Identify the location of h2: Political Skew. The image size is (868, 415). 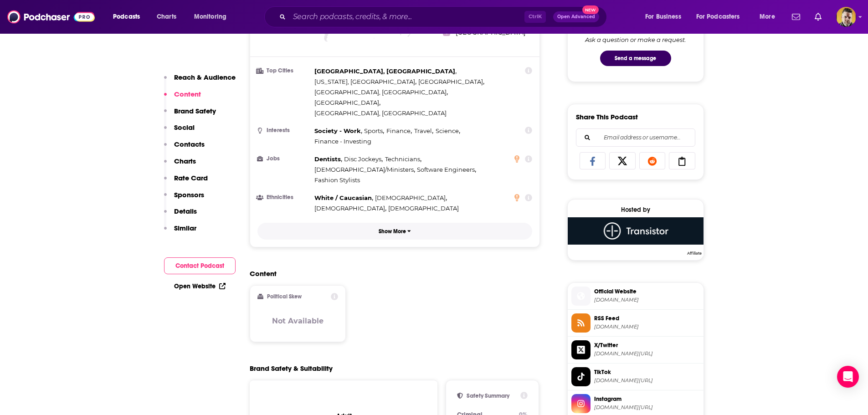
(284, 296).